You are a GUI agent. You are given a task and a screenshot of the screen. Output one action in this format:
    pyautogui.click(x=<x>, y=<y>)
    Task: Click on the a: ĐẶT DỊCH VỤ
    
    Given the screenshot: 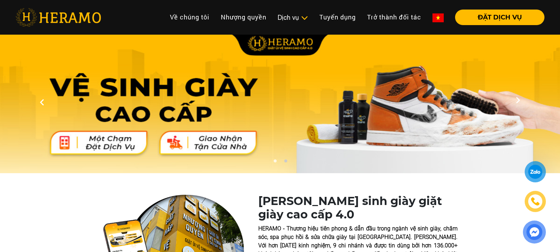 What is the action you would take?
    pyautogui.click(x=497, y=17)
    